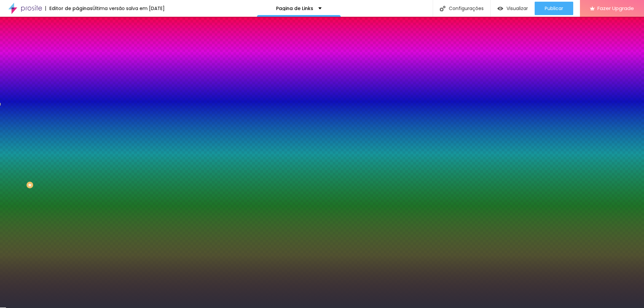 The image size is (644, 308). I want to click on div: Editor de páginas, so click(69, 9).